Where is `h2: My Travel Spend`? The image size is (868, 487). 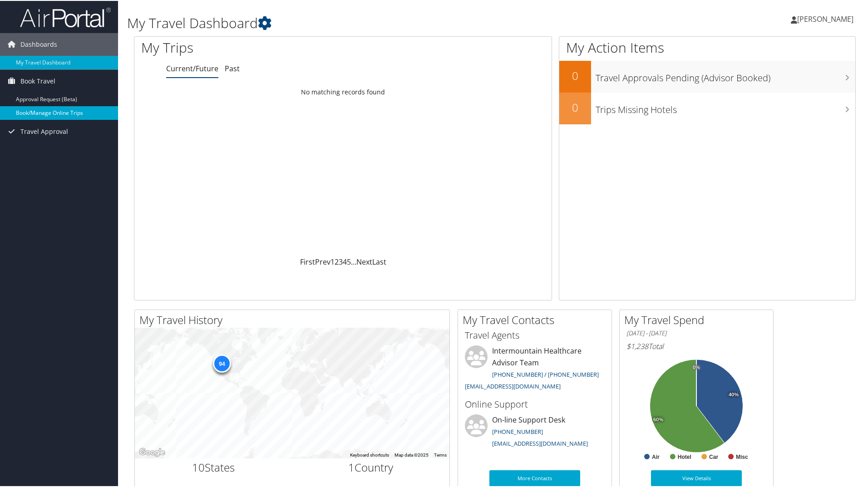
h2: My Travel Spend is located at coordinates (699, 319).